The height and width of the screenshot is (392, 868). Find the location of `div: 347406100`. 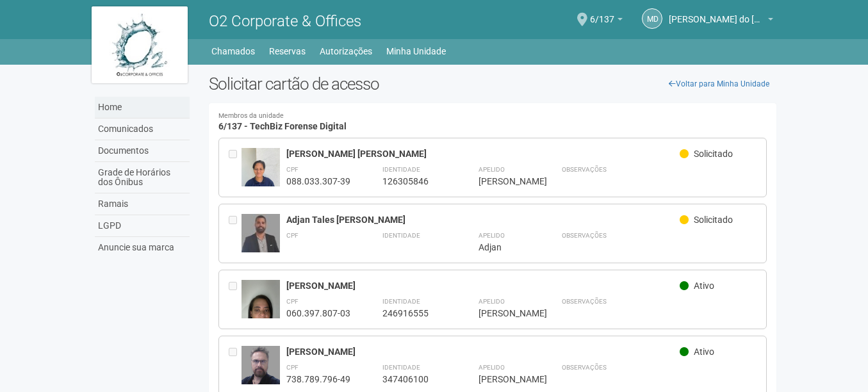

div: 347406100 is located at coordinates (414, 379).